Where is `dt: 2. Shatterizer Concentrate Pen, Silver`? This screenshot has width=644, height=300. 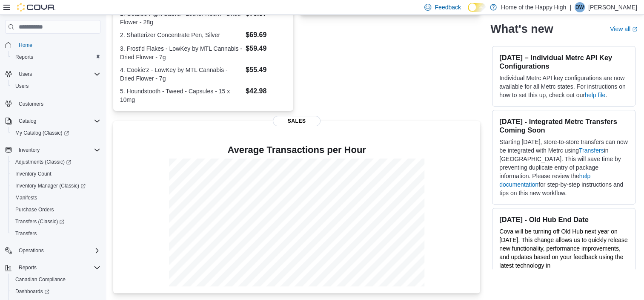
dt: 2. Shatterizer Concentrate Pen, Silver is located at coordinates (181, 35).